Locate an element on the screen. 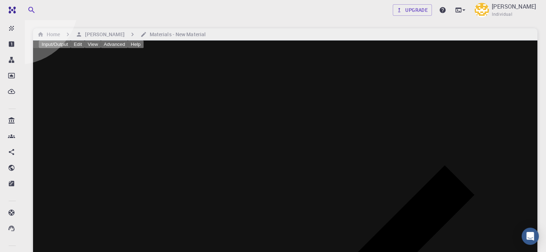 Image resolution: width=546 pixels, height=252 pixels. span: Individual is located at coordinates (502, 14).